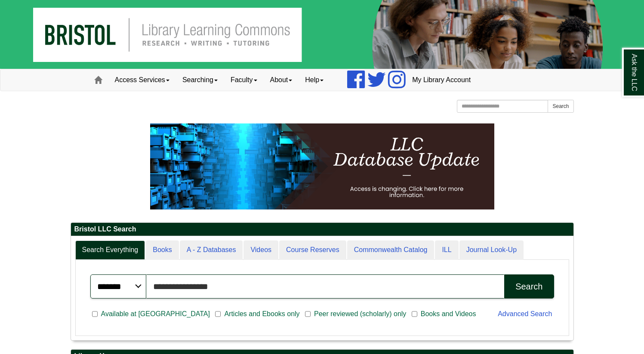 The width and height of the screenshot is (644, 354). What do you see at coordinates (441, 80) in the screenshot?
I see `a: My Library Account` at bounding box center [441, 80].